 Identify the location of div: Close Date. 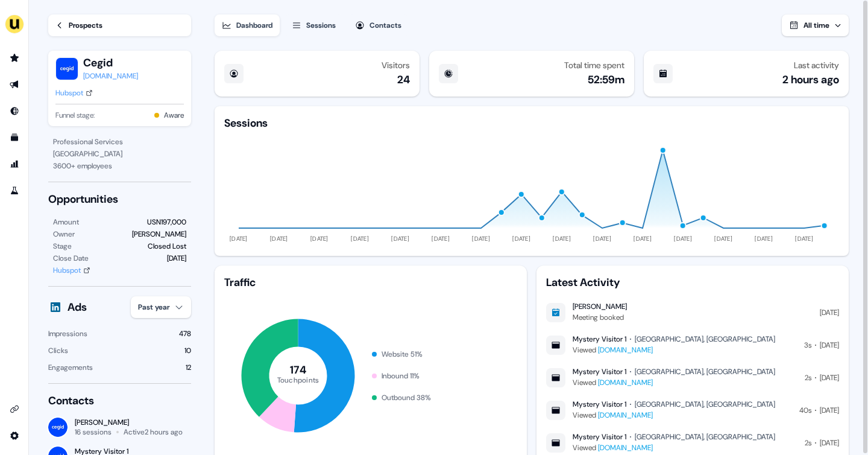
(70, 258).